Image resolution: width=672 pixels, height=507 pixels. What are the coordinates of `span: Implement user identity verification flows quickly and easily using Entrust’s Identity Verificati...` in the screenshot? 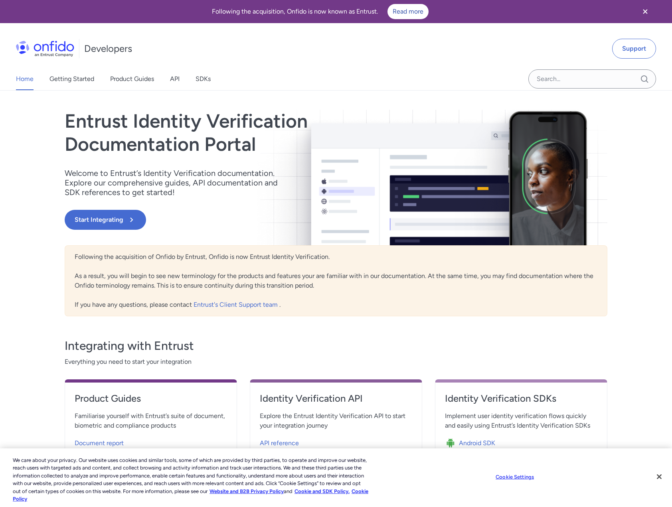 It's located at (521, 421).